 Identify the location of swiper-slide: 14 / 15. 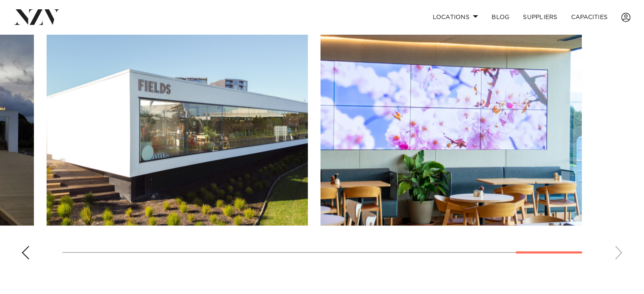
(177, 130).